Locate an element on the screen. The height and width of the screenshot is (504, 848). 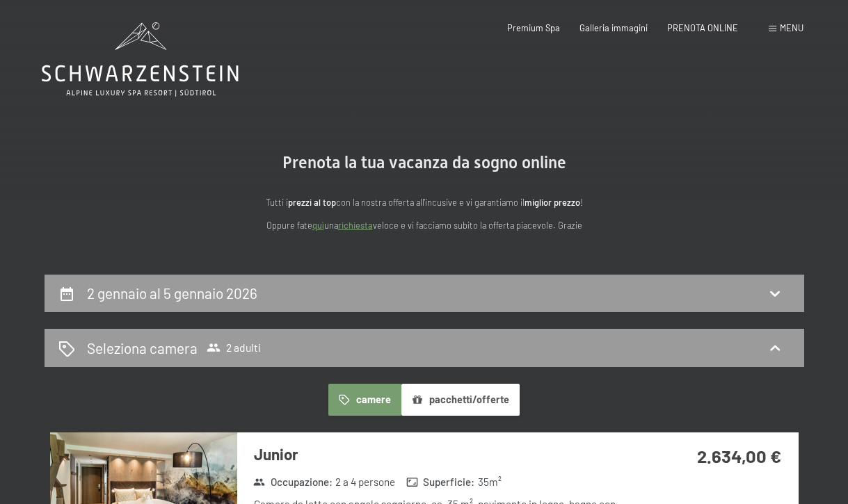
strong: 2.634,00 € is located at coordinates (739, 455).